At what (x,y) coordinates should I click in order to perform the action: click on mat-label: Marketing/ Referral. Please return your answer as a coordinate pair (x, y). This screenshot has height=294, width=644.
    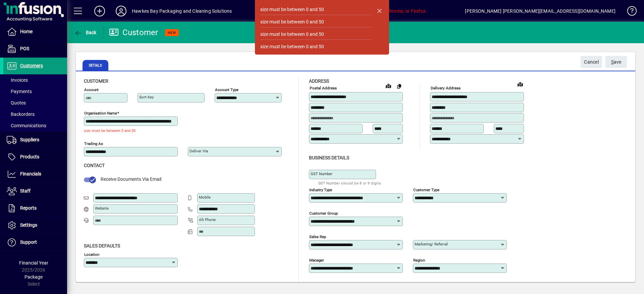
    Looking at the image, I should click on (431, 244).